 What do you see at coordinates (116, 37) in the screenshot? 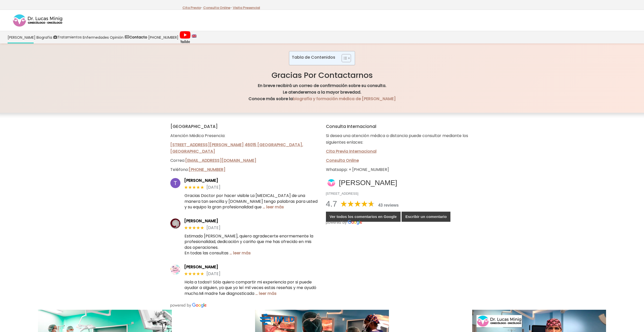
I see `span: Opinión` at bounding box center [116, 37].